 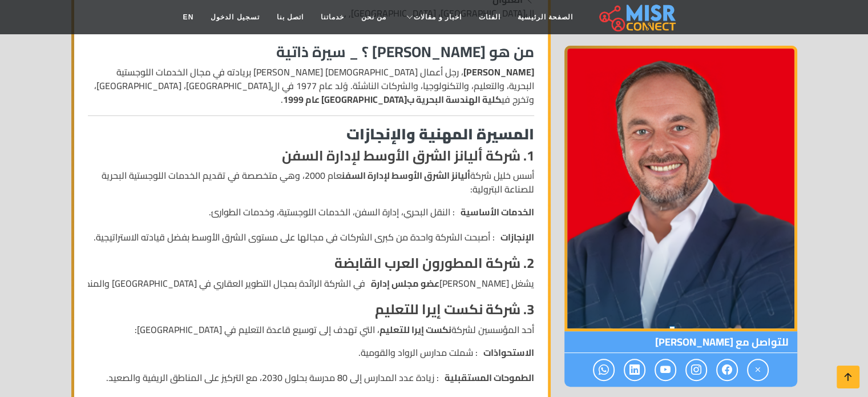 I want to click on a: من نحن, so click(x=374, y=17).